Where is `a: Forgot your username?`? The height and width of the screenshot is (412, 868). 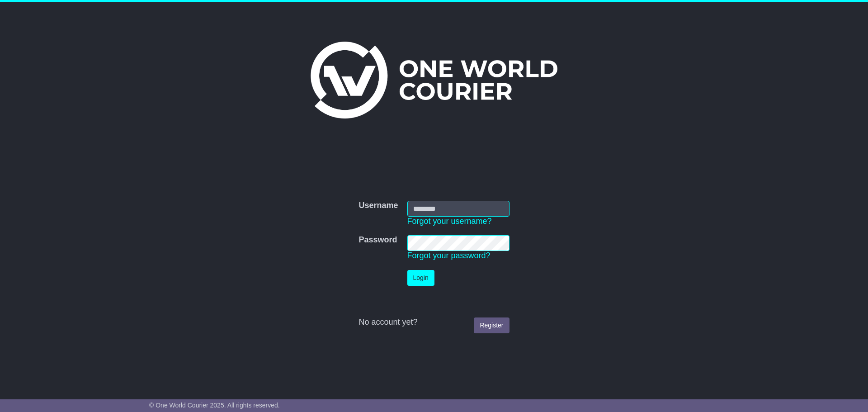 a: Forgot your username? is located at coordinates (449, 221).